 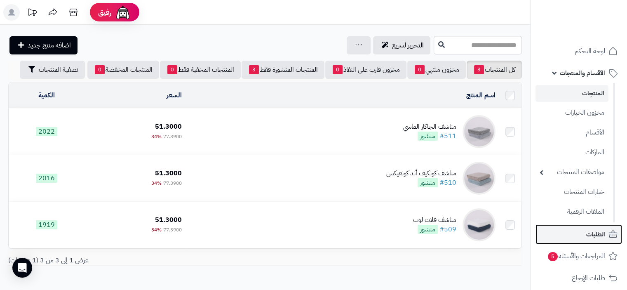 I want to click on a: السعر, so click(x=174, y=95).